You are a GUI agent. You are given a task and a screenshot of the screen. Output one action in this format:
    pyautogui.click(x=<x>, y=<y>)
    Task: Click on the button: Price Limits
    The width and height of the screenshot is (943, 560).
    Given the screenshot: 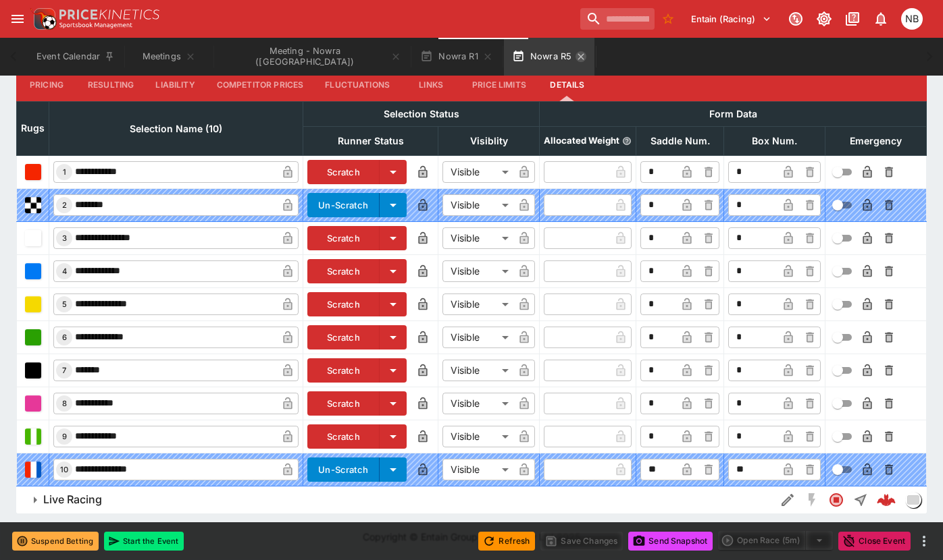 What is the action you would take?
    pyautogui.click(x=499, y=85)
    